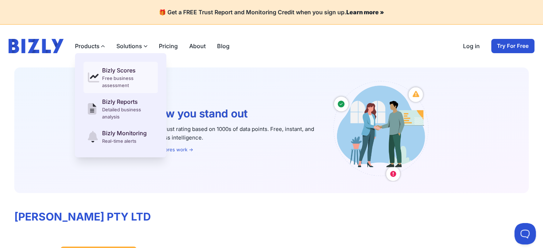 This screenshot has height=248, width=543. I want to click on li: how you stand out, so click(201, 114).